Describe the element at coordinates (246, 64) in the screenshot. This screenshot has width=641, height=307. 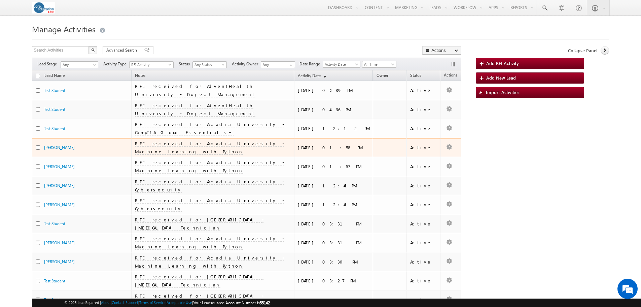
I see `span: Activity Owner` at that location.